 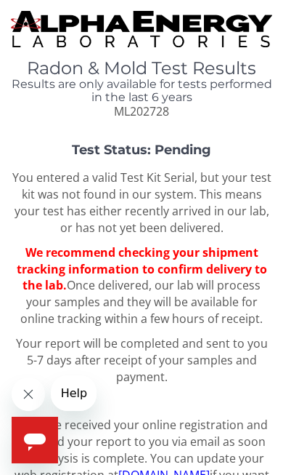 I want to click on p: You entered a valid Test Kit Serial, but your test kit was not found in our system. This means yo..., so click(x=142, y=202).